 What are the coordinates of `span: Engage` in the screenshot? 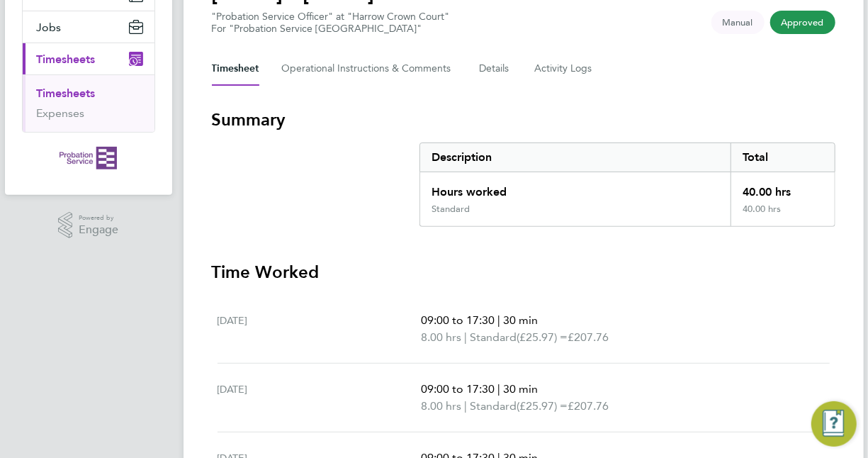 It's located at (98, 229).